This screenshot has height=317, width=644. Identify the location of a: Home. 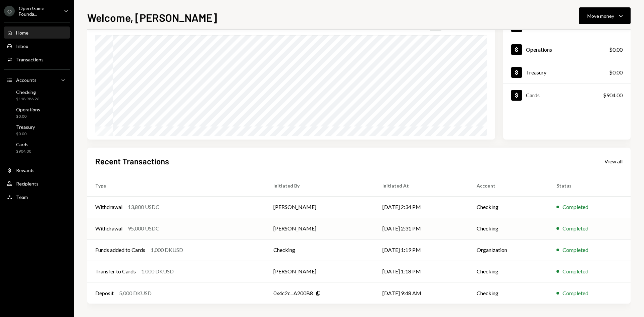
(37, 33).